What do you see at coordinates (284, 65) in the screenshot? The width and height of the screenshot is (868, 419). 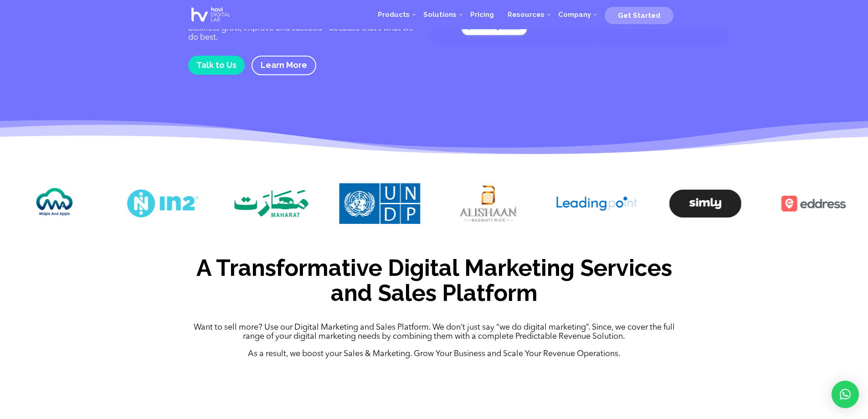 I see `a: Learn More` at bounding box center [284, 65].